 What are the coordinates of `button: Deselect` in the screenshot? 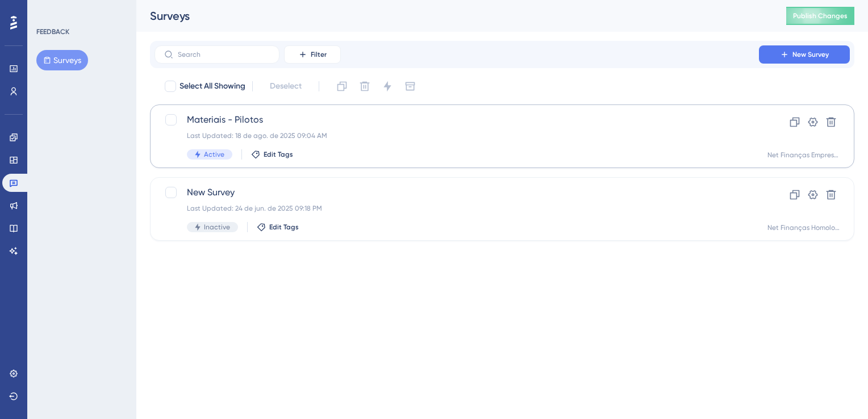 It's located at (286, 86).